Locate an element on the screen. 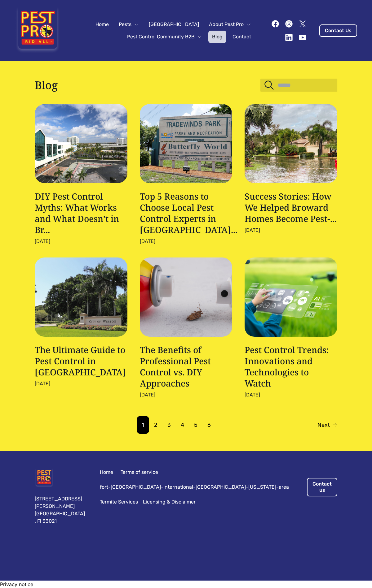 This screenshot has height=588, width=372. h1: Blog is located at coordinates (46, 85).